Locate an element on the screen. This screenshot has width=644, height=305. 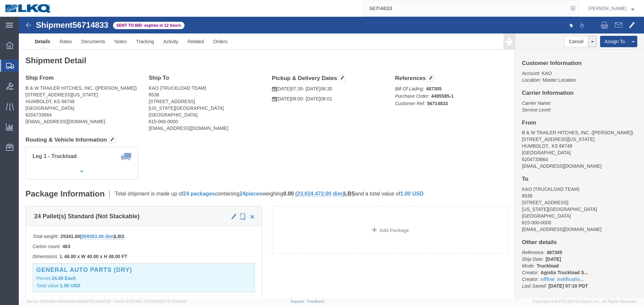
span: Client: 2025.18.0-27d3021 is located at coordinates (150, 302).